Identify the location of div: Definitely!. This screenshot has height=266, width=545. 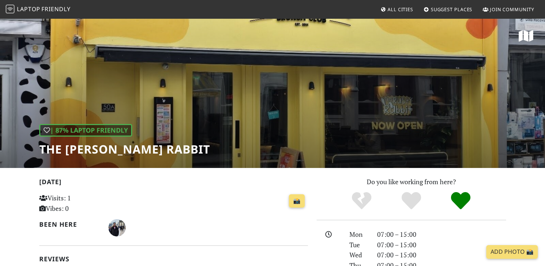
(461, 201).